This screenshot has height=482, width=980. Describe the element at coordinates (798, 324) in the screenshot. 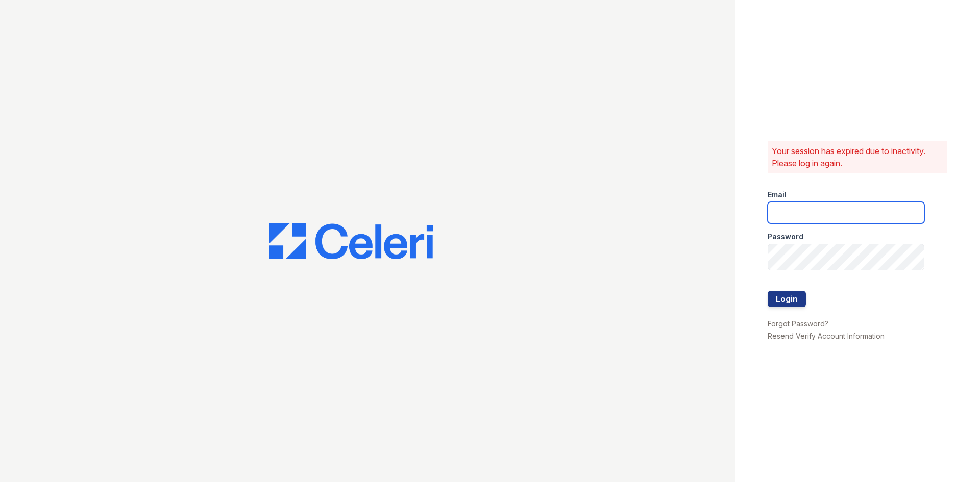

I see `a: Forgot Password?` at that location.